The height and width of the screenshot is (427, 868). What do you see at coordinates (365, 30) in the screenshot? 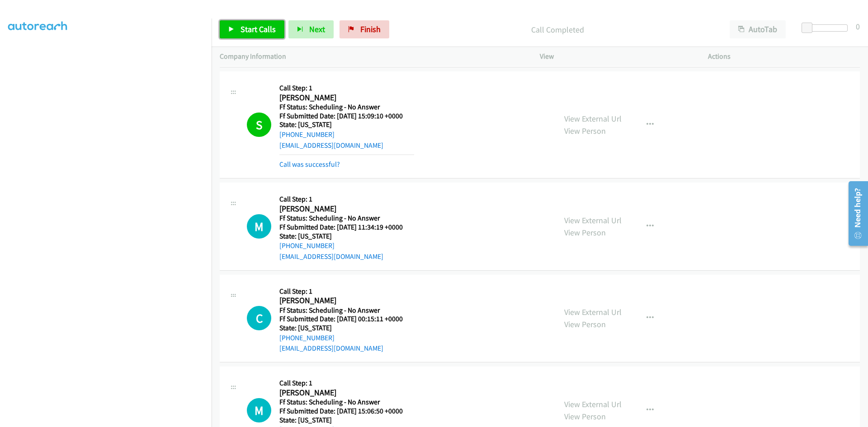
I see `a: Finish` at bounding box center [365, 30].